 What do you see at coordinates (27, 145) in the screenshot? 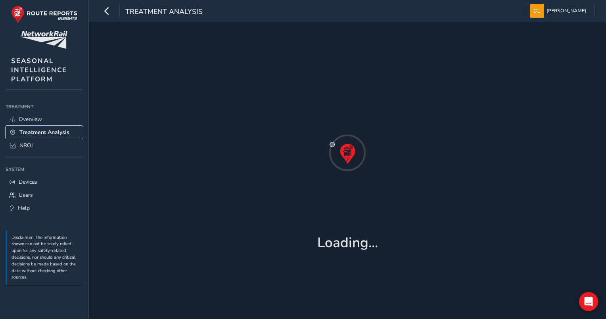
I see `span: NROL` at bounding box center [27, 145].